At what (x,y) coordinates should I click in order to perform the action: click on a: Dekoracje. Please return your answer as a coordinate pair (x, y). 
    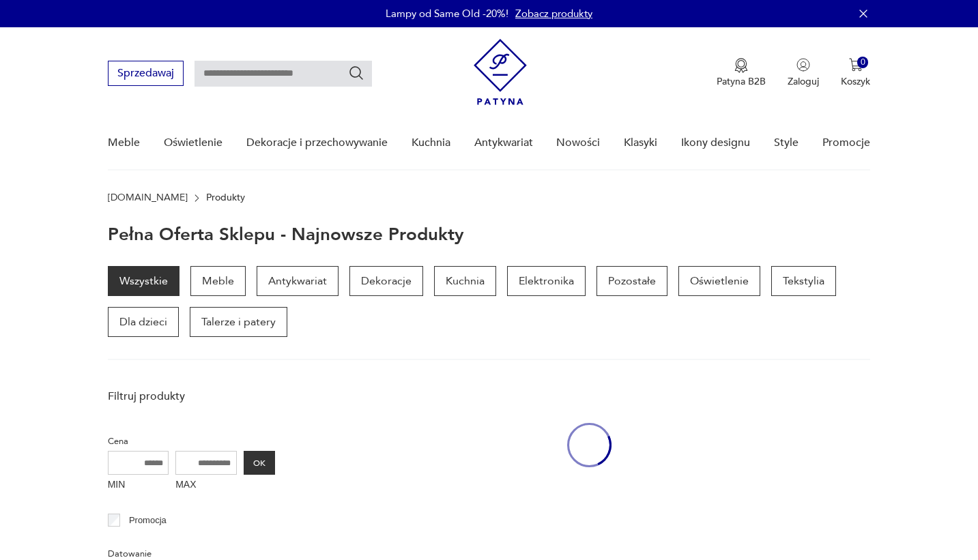
    Looking at the image, I should click on (386, 281).